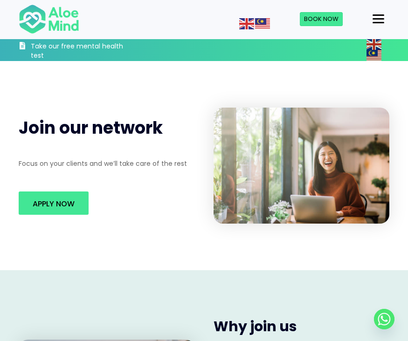 Image resolution: width=408 pixels, height=341 pixels. I want to click on a: Book Now, so click(321, 19).